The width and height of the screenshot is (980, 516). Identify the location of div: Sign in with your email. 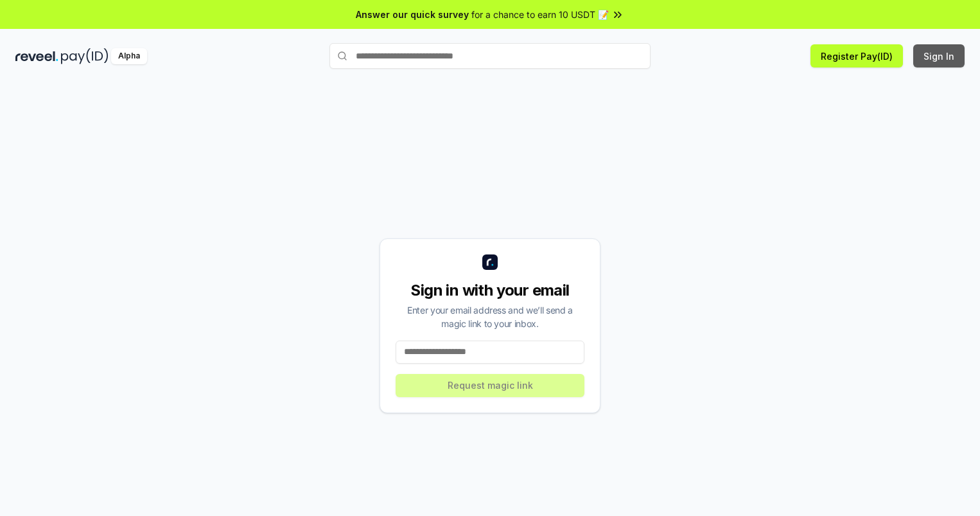
(490, 291).